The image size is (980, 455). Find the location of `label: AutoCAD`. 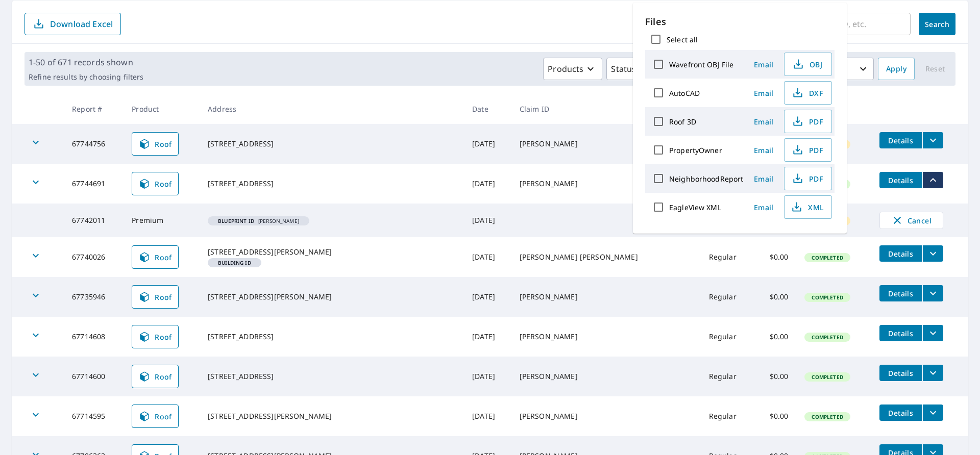

label: AutoCAD is located at coordinates (684, 93).